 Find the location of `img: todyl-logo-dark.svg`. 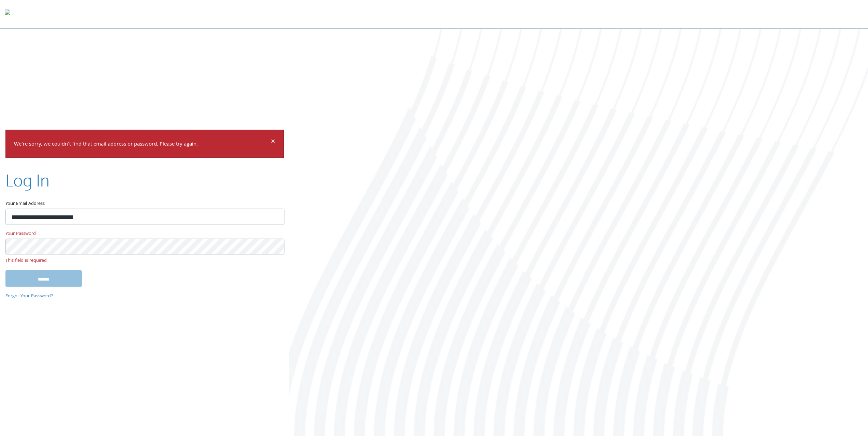

img: todyl-logo-dark.svg is located at coordinates (8, 14).